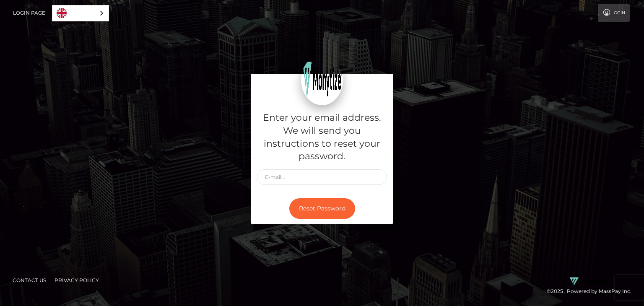 The image size is (644, 306). Describe the element at coordinates (592, 286) in the screenshot. I see `div: © 2025 , Powered by MassPay Inc.` at that location.